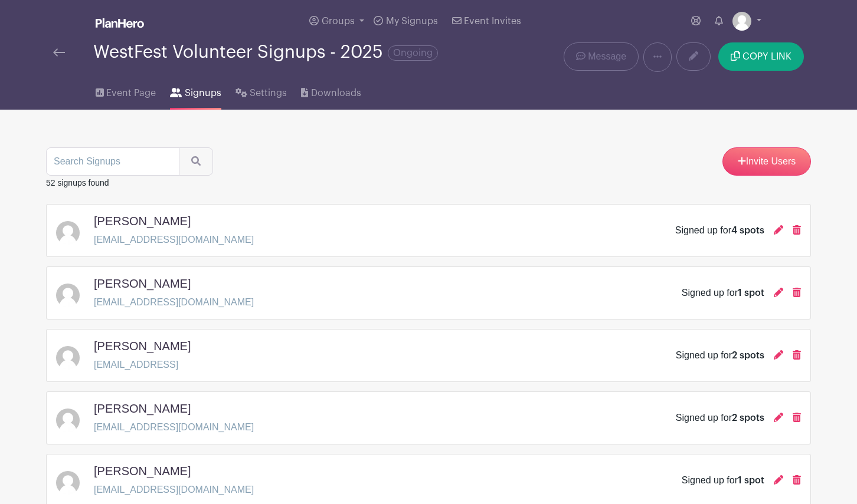 The width and height of the screenshot is (857, 504). I want to click on button: COPY LINK, so click(760, 56).